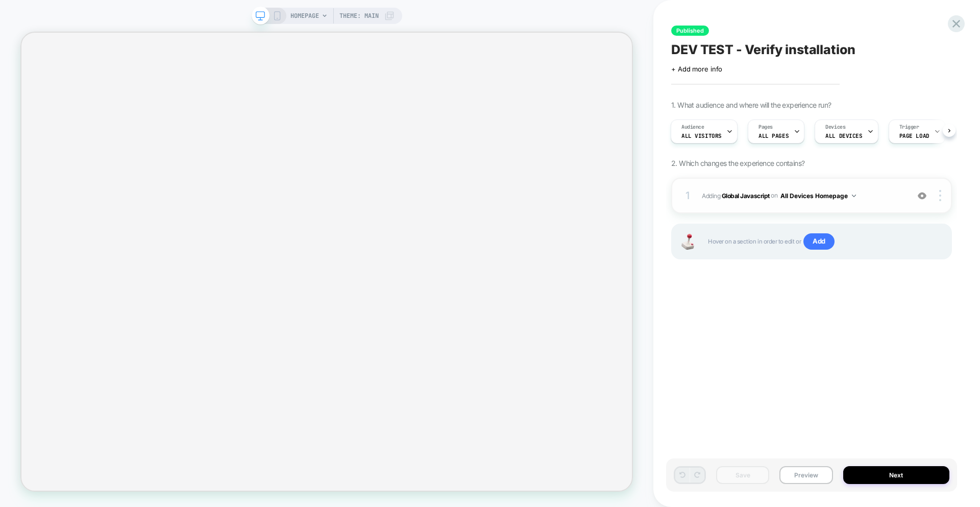  What do you see at coordinates (751, 105) in the screenshot?
I see `span: 1. What audience and where will the experience run?` at bounding box center [751, 105].